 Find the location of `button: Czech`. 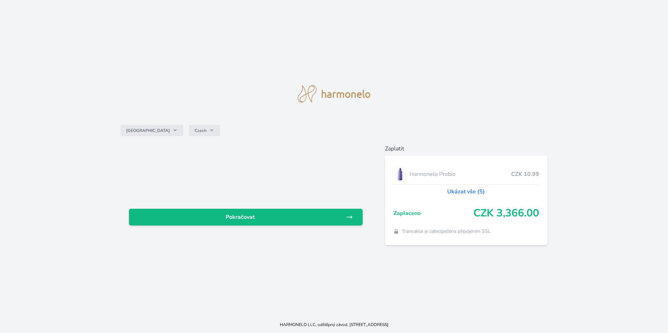

button: Czech is located at coordinates (204, 131).